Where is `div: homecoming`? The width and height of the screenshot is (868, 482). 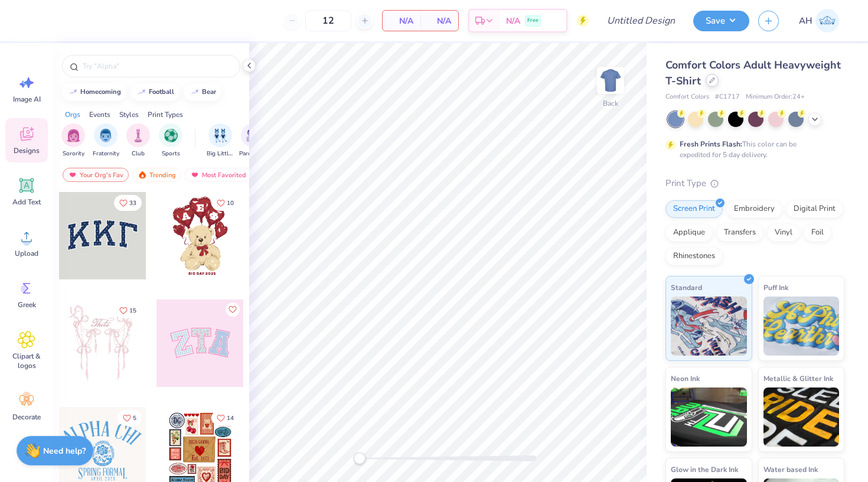 div: homecoming is located at coordinates (101, 92).